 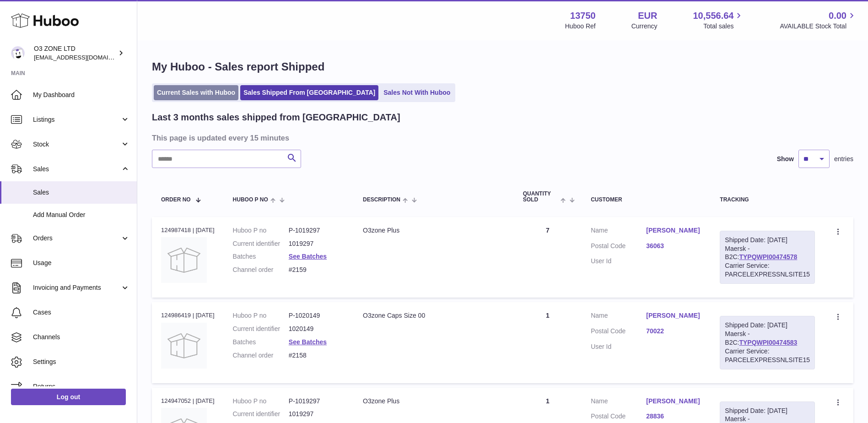 What do you see at coordinates (68, 397) in the screenshot?
I see `a: Log out` at bounding box center [68, 397].